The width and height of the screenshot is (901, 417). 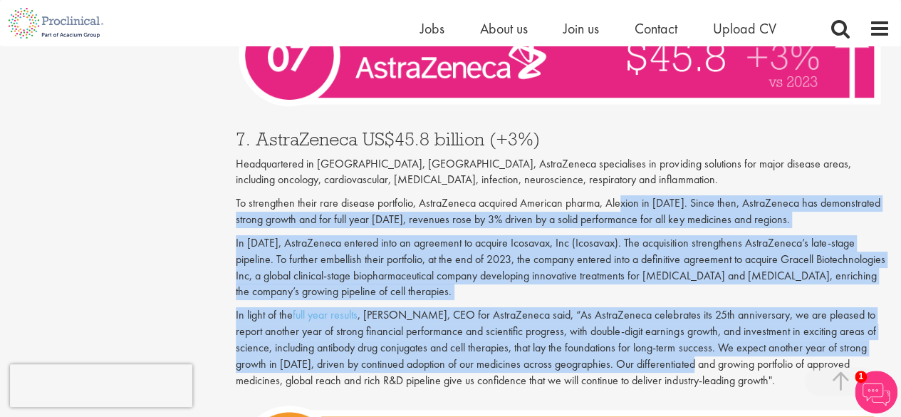 I want to click on span: About us, so click(x=504, y=28).